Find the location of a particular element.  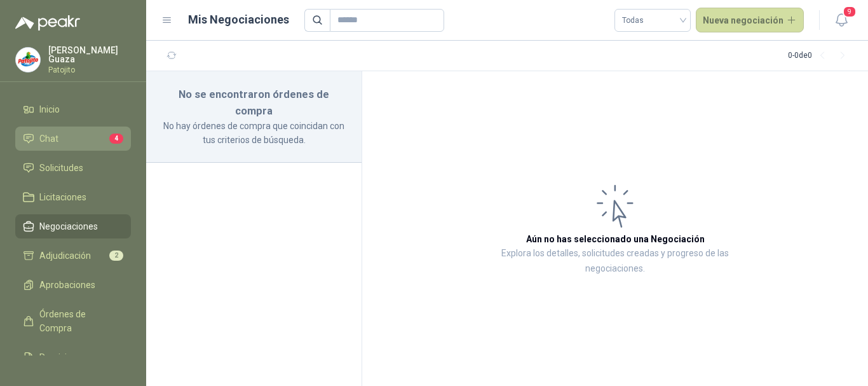

a: Remisiones is located at coordinates (73, 357).